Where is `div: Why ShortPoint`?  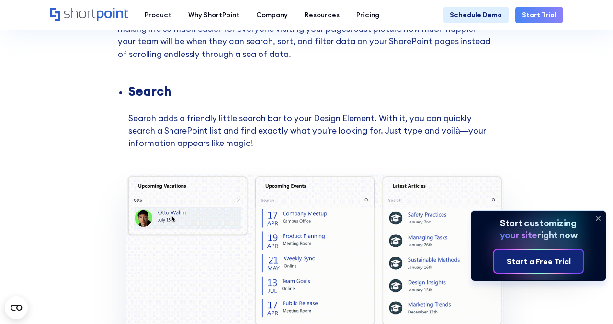
div: Why ShortPoint is located at coordinates (214, 15).